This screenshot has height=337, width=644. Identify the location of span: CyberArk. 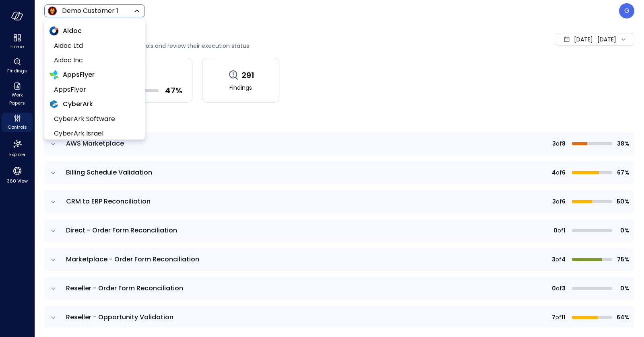
(78, 104).